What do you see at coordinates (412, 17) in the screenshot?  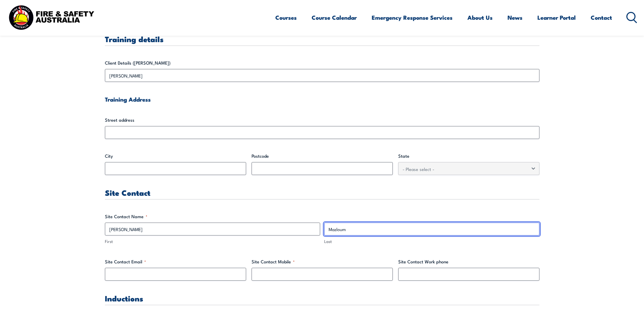 I see `a: Emergency Response Services` at bounding box center [412, 17].